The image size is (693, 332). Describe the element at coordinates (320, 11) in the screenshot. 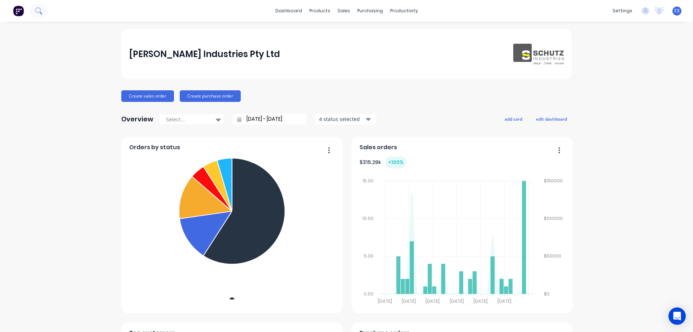

I see `div: products` at that location.